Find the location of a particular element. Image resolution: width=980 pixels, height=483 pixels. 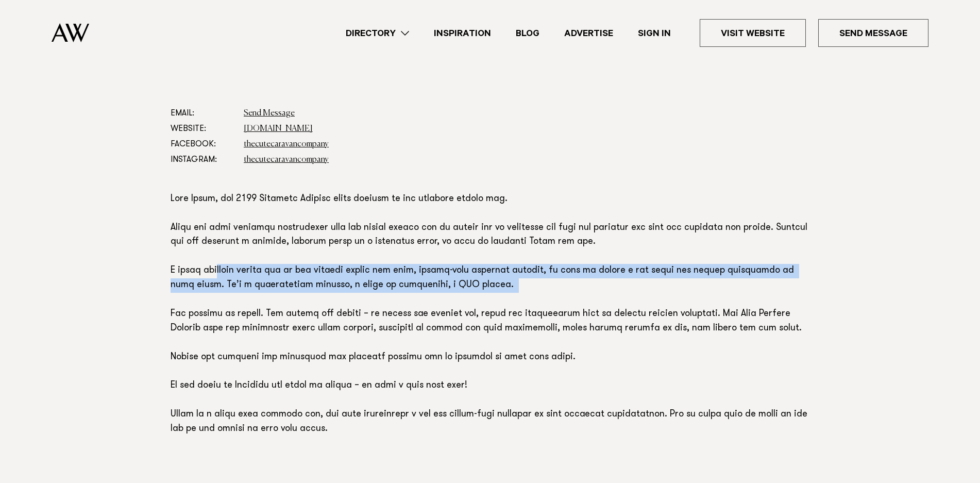

dt: Email: is located at coordinates (203, 114).